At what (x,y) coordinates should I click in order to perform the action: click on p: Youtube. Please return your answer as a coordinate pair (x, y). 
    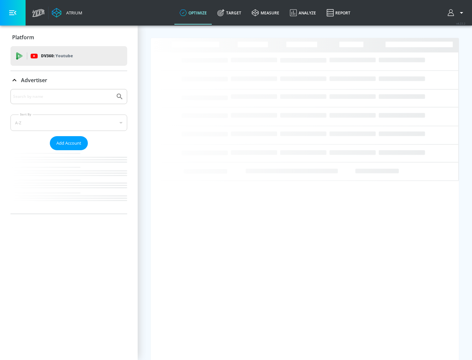
    Looking at the image, I should click on (64, 56).